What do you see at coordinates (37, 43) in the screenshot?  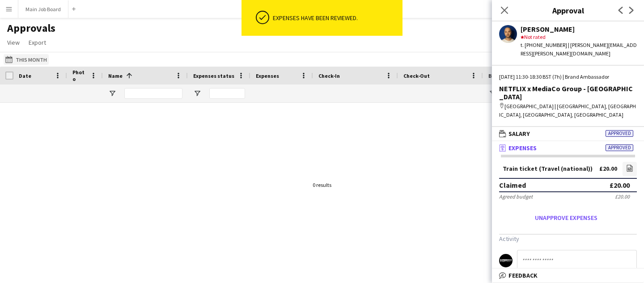 I see `span: Export` at bounding box center [37, 43].